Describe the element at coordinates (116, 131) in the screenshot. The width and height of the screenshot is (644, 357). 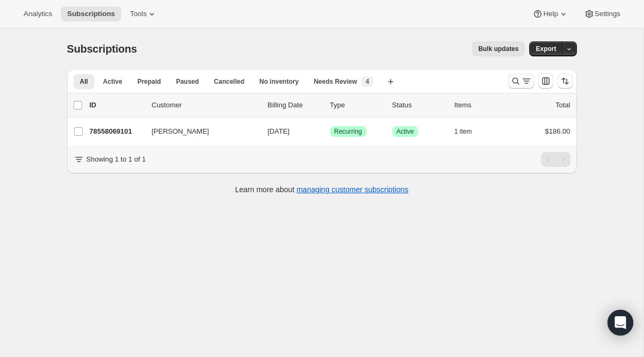
I see `p: 78558069101` at that location.